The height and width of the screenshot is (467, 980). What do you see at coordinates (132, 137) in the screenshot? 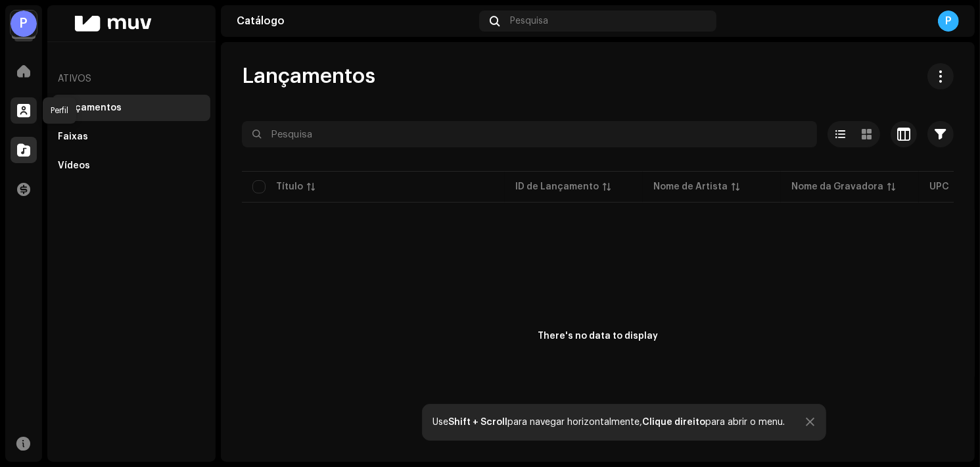
I see `re-m-nav-item: Faixas` at bounding box center [132, 137].